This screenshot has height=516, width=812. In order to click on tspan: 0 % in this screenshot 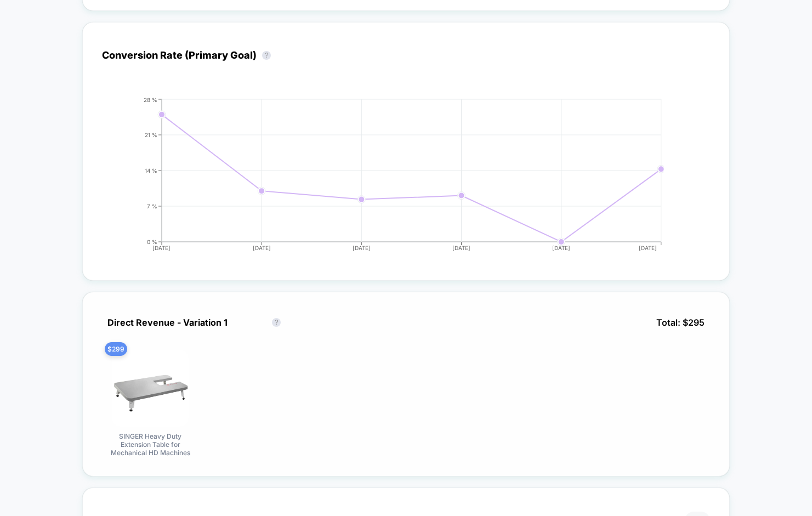, I will do `click(152, 241)`.